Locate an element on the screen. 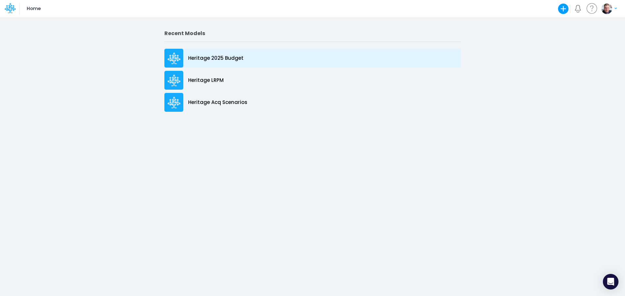 Image resolution: width=625 pixels, height=296 pixels. p: Heritage LRPM is located at coordinates (206, 80).